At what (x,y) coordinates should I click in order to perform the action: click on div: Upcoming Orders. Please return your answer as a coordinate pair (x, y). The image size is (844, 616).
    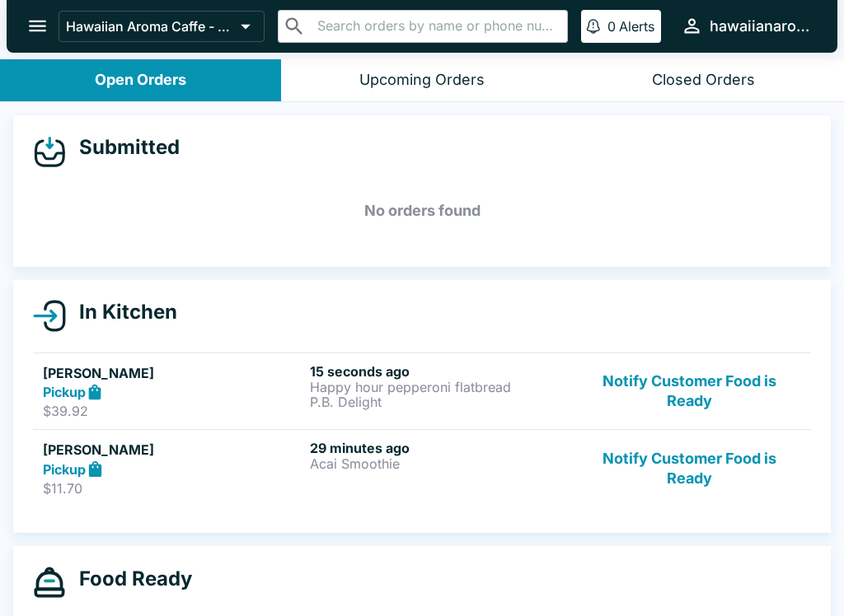
    Looking at the image, I should click on (422, 80).